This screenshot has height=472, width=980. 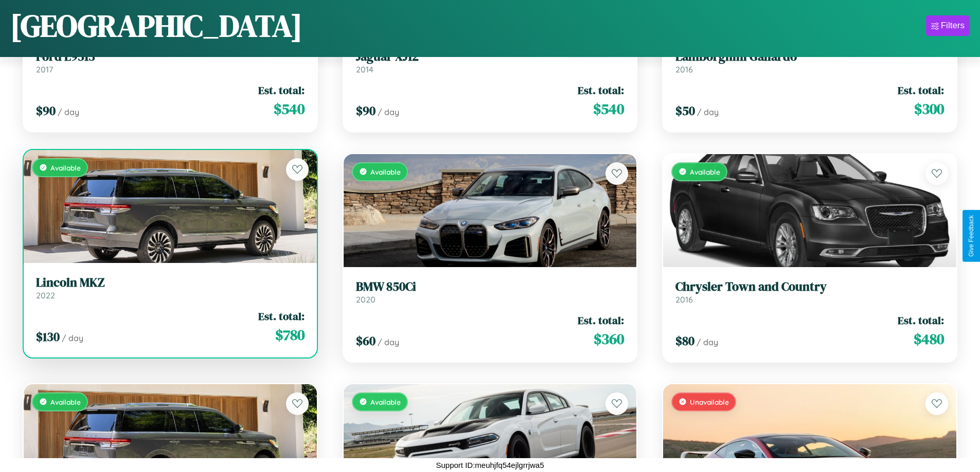 What do you see at coordinates (490, 465) in the screenshot?
I see `p: Support ID: meuhjfq54ejlgrrjwa5` at bounding box center [490, 465].